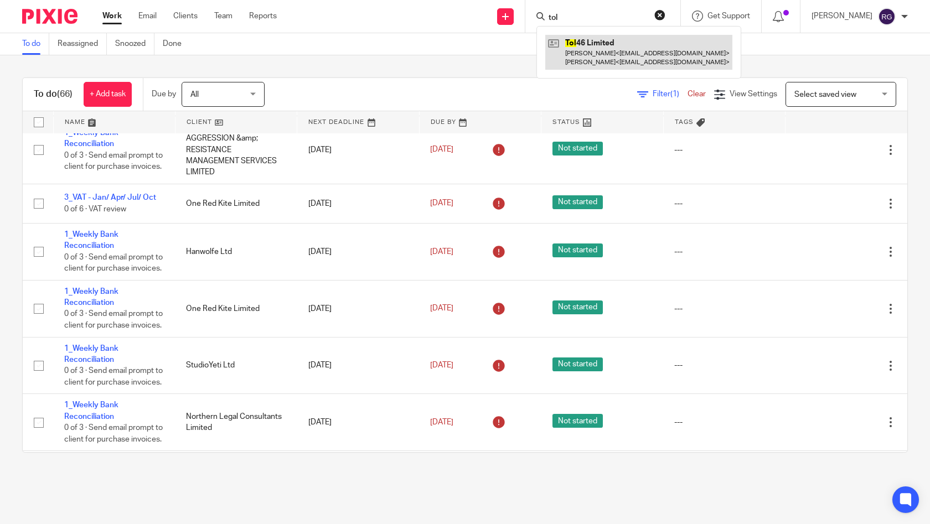 This screenshot has height=524, width=930. Describe the element at coordinates (147, 16) in the screenshot. I see `a: Email` at that location.